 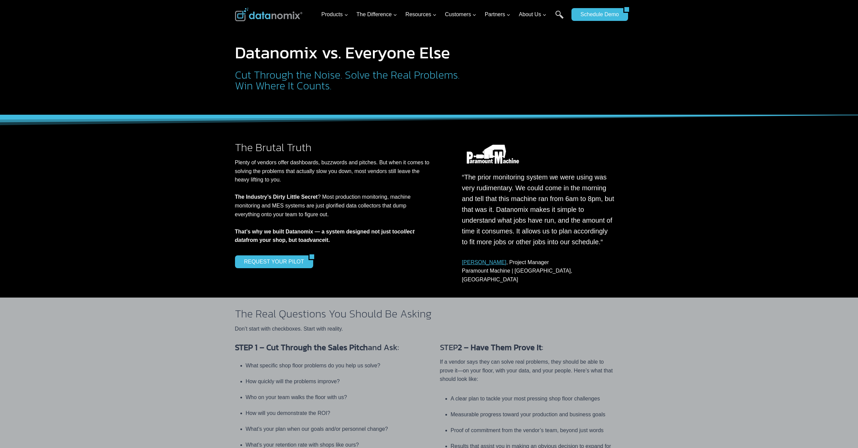 I want to click on h2: The Real Questions You Should Be Asking, so click(x=427, y=314).